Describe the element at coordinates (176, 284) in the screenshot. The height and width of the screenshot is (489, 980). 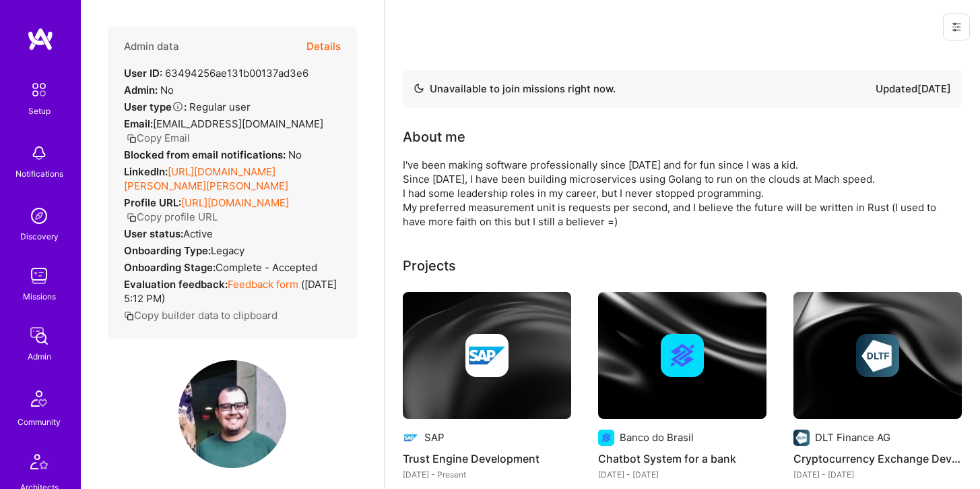
I see `strong: Evaluation feedback:` at that location.